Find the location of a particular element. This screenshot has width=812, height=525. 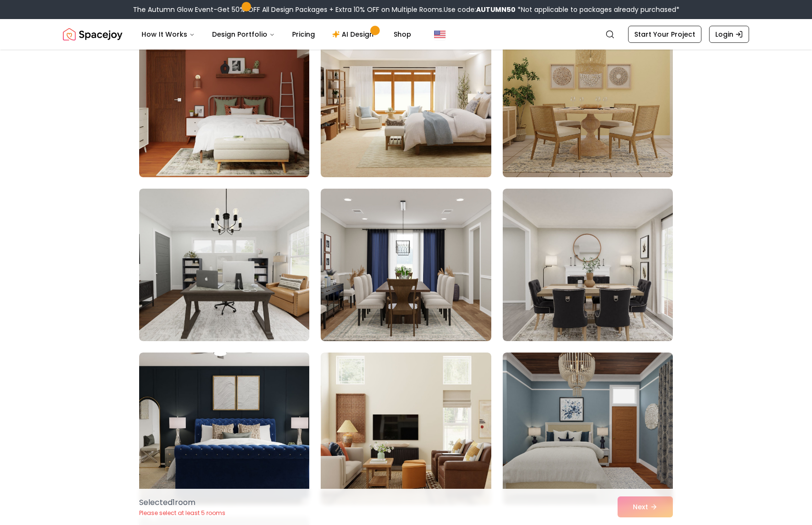

p: Please select at least 5 rooms is located at coordinates (182, 513).